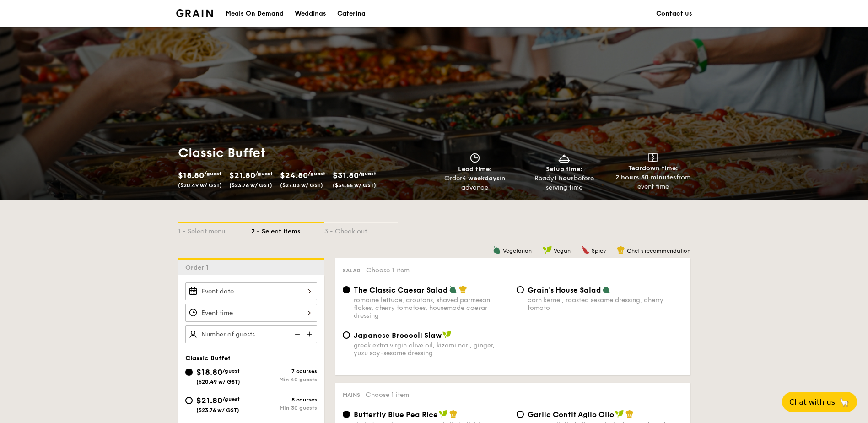 The height and width of the screenshot is (423, 868). I want to click on img: icon-reduce.1d2dbef1.svg, so click(297, 334).